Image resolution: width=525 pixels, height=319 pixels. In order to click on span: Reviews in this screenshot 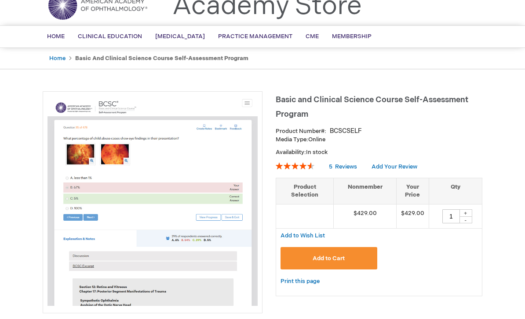, I will do `click(346, 167)`.